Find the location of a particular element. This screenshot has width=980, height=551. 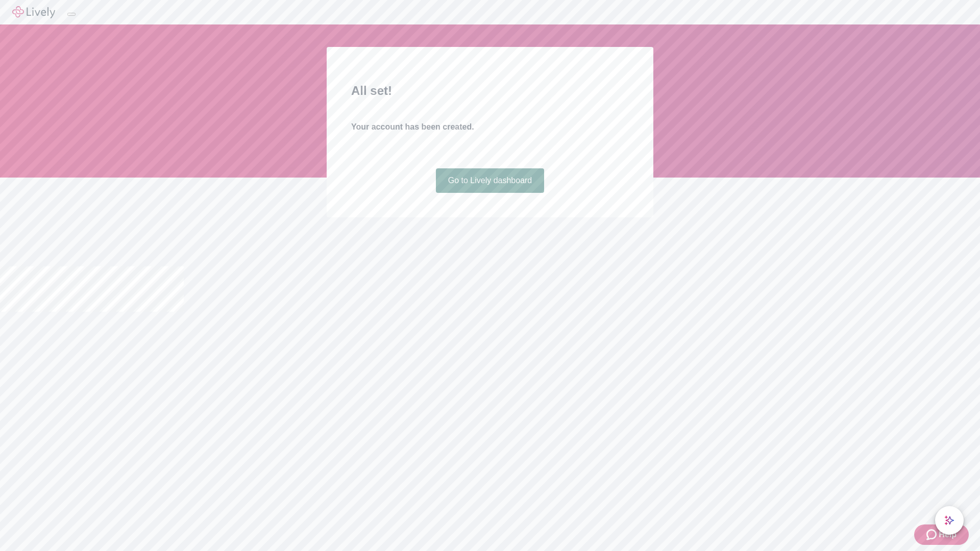

svg: Lively AI Assistant is located at coordinates (949, 521).